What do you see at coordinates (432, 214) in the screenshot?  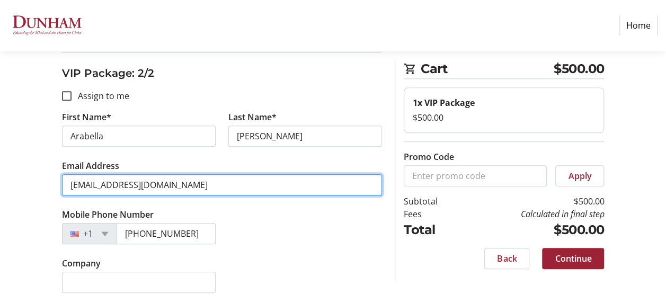 I see `td: Fees` at bounding box center [432, 214].